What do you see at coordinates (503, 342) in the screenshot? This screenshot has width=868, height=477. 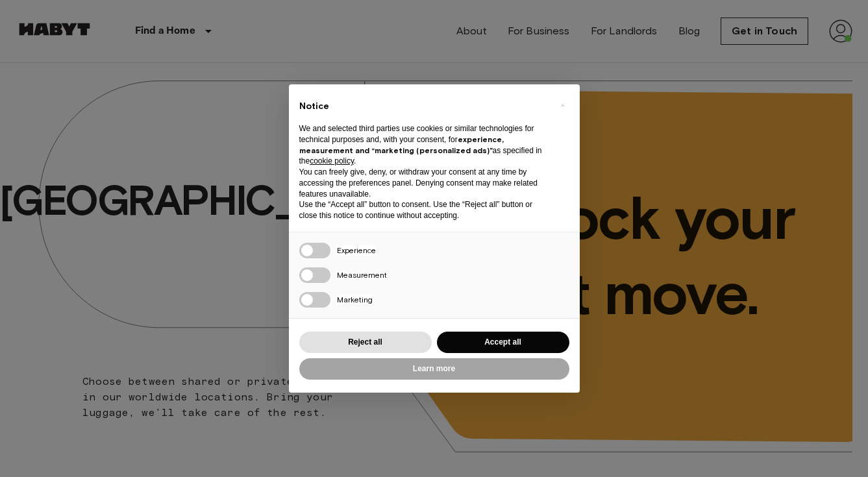 I see `button: Accept all` at bounding box center [503, 342].